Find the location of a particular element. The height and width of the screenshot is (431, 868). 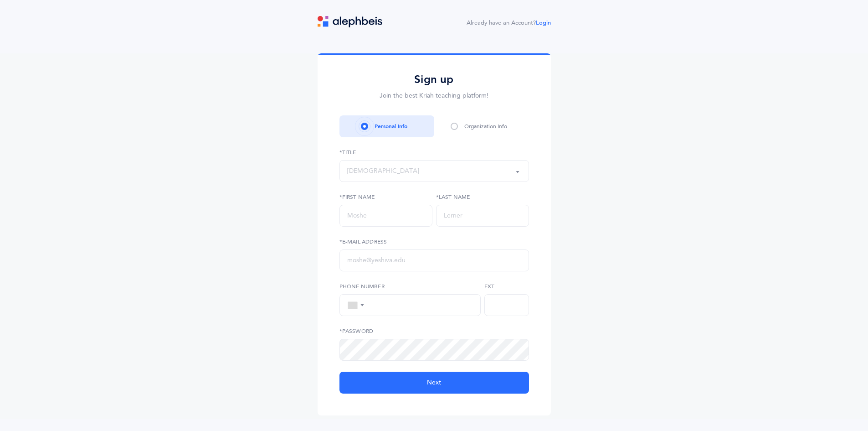

label: *Password is located at coordinates (434, 331).